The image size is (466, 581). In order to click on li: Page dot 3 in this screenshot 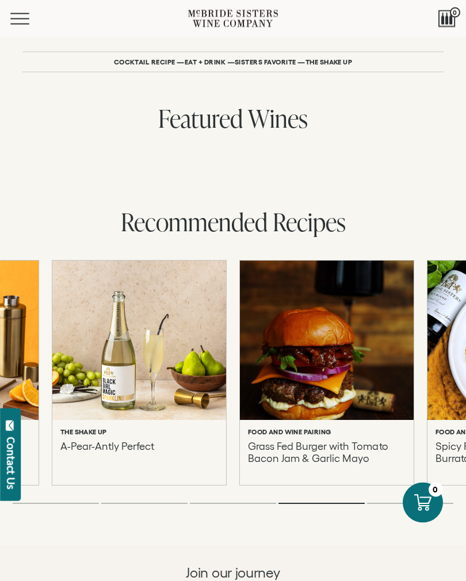, I will do `click(233, 504)`.